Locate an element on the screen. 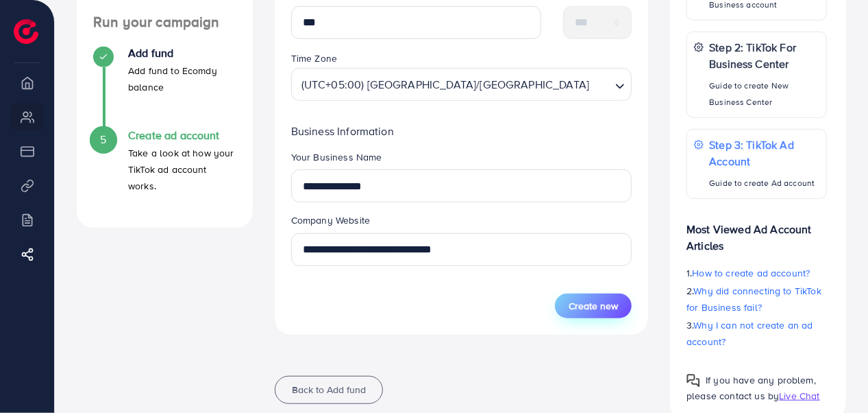 The image size is (868, 413). img: Popup guide is located at coordinates (693, 382).